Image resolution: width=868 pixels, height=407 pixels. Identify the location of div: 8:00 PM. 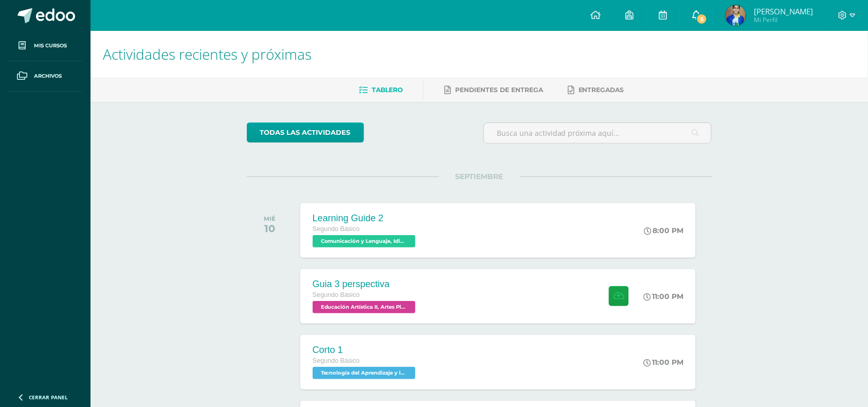
(663, 231).